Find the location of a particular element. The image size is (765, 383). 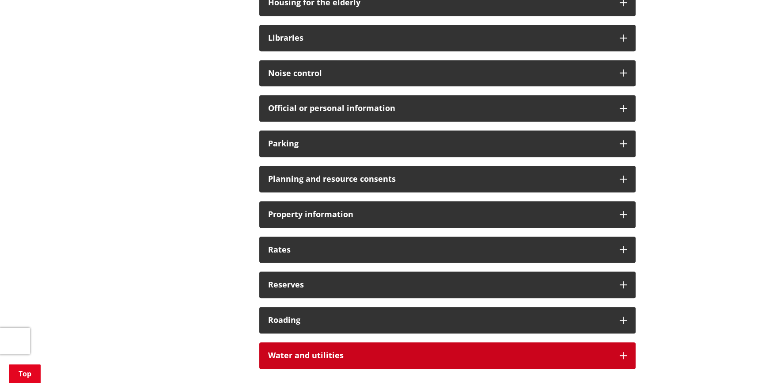

a: Top is located at coordinates (25, 373).